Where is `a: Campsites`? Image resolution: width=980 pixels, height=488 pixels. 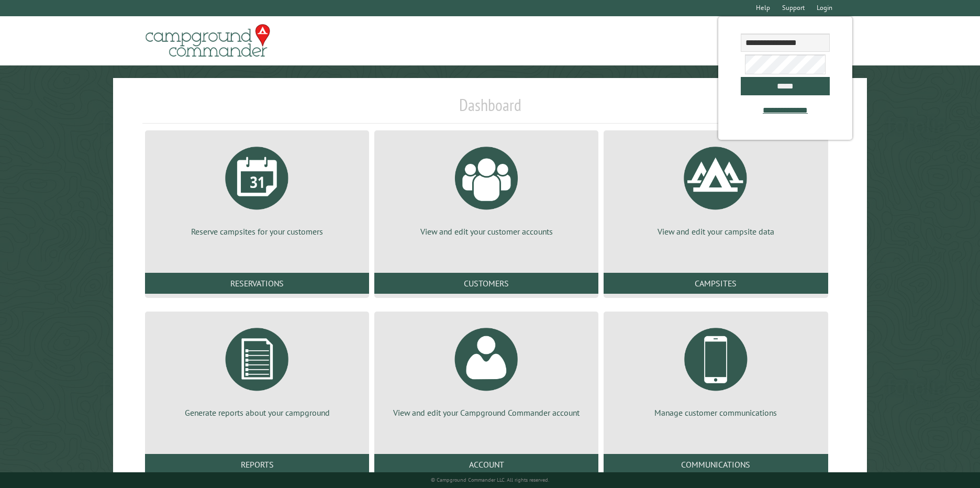 a: Campsites is located at coordinates (716, 283).